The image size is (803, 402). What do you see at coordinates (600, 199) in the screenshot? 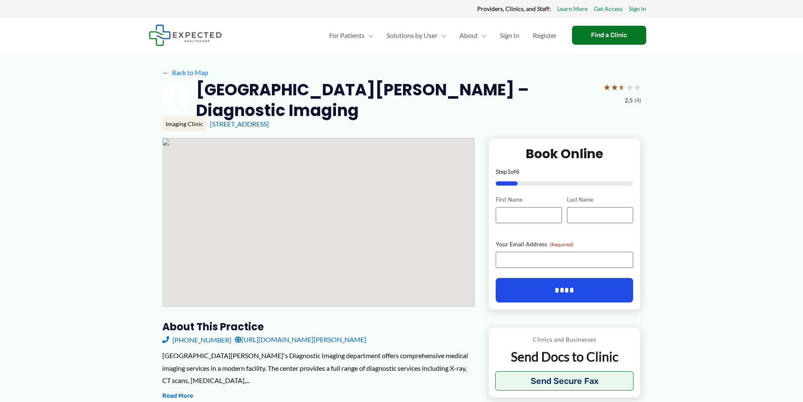
I see `label: Last Name` at bounding box center [600, 199].